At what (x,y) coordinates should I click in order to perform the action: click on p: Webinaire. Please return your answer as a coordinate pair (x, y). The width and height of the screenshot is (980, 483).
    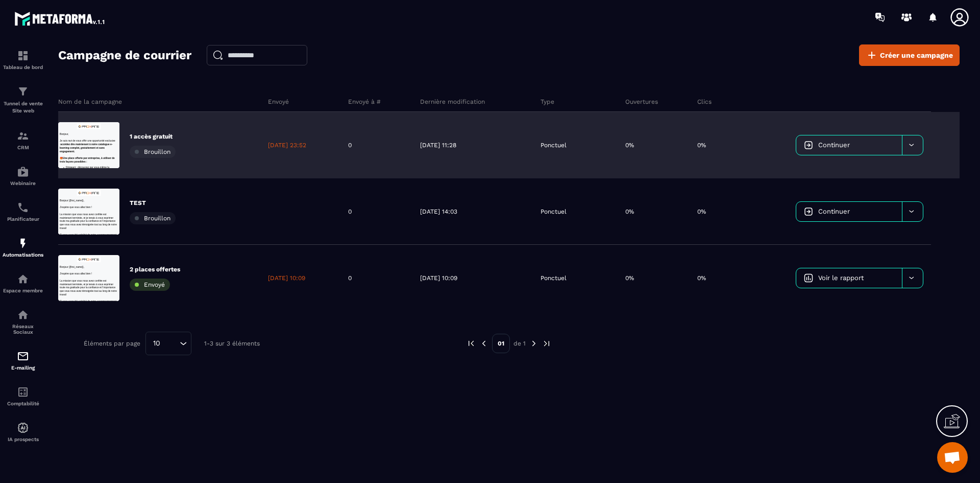
    Looking at the image, I should click on (23, 183).